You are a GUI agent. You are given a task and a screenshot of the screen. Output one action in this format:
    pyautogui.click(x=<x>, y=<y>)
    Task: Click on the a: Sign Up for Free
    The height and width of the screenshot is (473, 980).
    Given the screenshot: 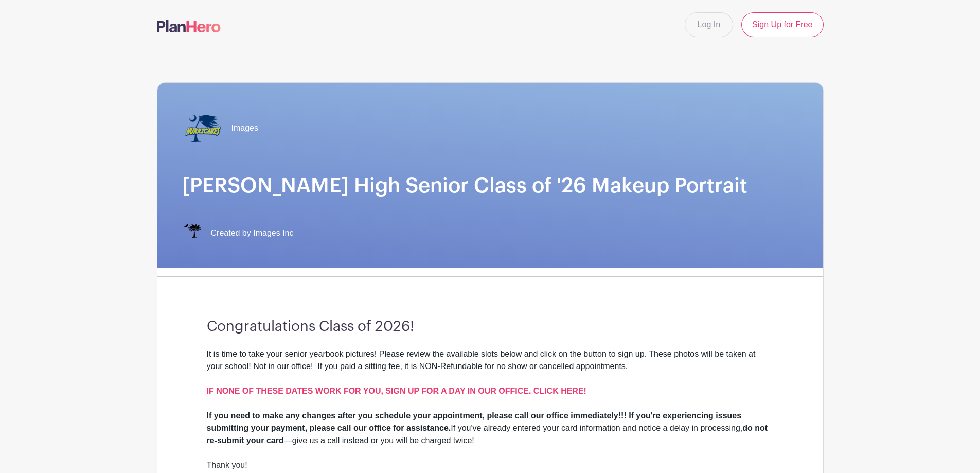 What is the action you would take?
    pyautogui.click(x=782, y=25)
    